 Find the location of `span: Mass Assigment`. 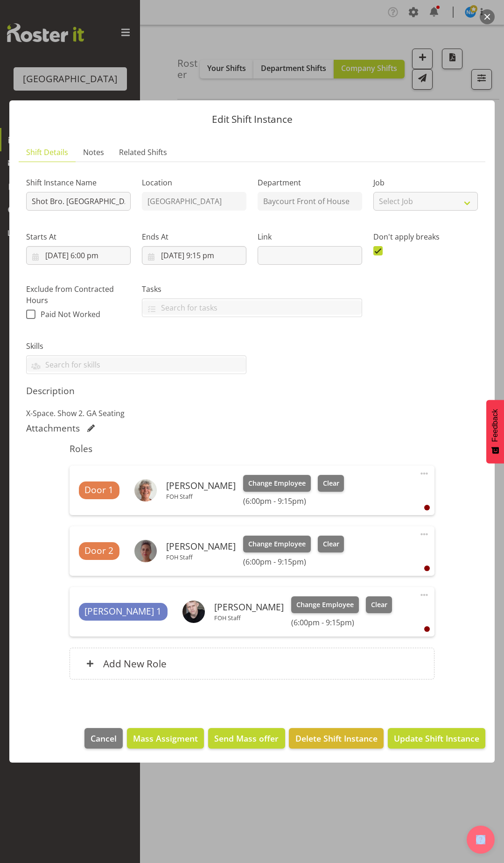

span: Mass Assigment is located at coordinates (165, 739).